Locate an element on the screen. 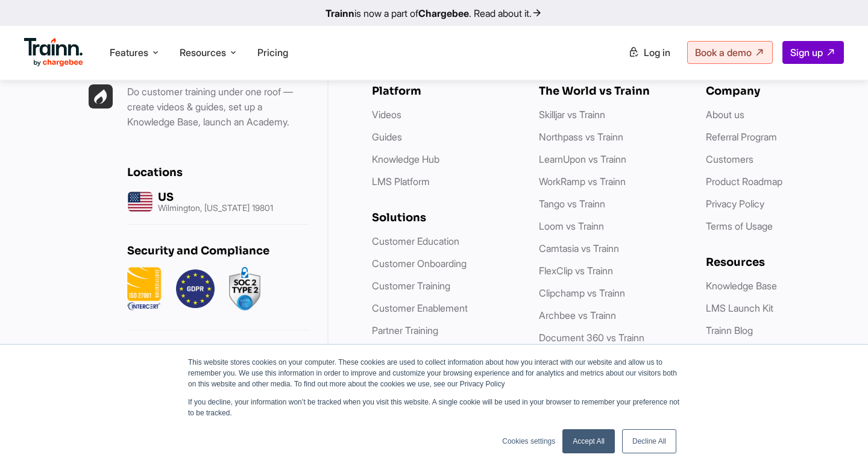 The height and width of the screenshot is (469, 868). a: Guides is located at coordinates (387, 137).